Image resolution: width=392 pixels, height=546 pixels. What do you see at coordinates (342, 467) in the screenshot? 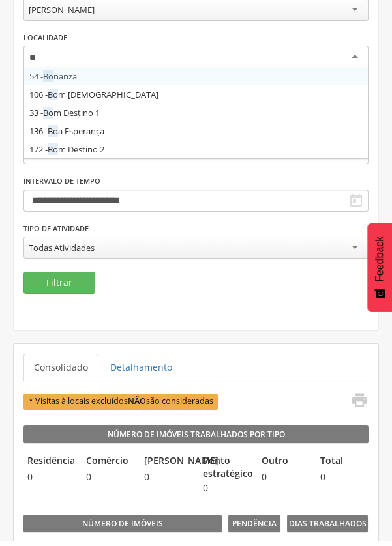
I see `legend: Total` at bounding box center [342, 467].